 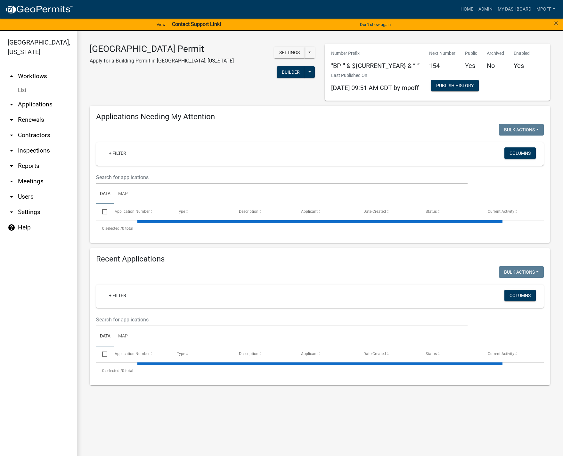 What do you see at coordinates (495, 66) in the screenshot?
I see `h5: No` at bounding box center [495, 66].